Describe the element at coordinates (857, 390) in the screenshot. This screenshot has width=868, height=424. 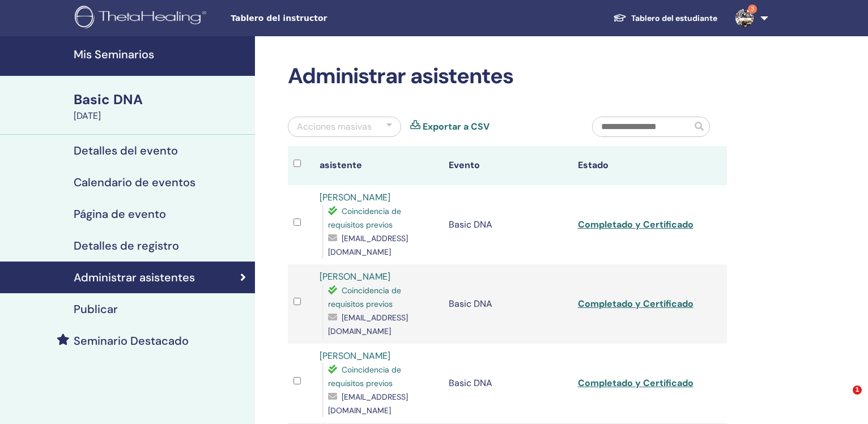
I see `span: 1` at that location.